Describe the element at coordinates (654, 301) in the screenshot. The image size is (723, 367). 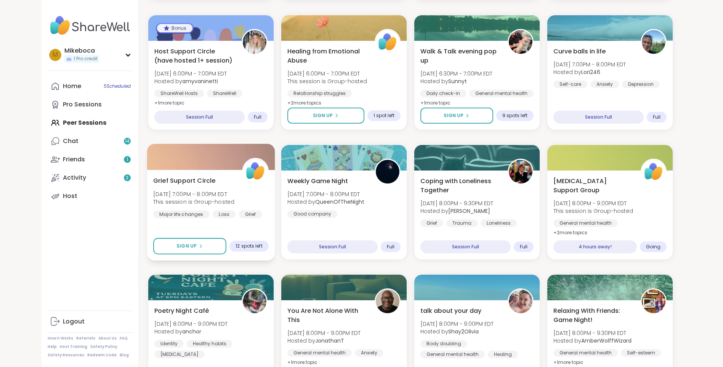
I see `img: AmberWolffWizard` at that location.